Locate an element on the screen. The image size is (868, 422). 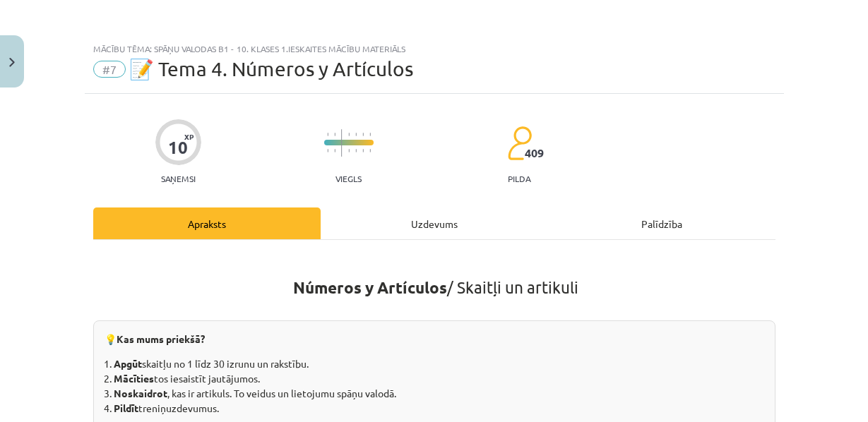
li: tos iesaistīt jautājumos. is located at coordinates (439, 378).